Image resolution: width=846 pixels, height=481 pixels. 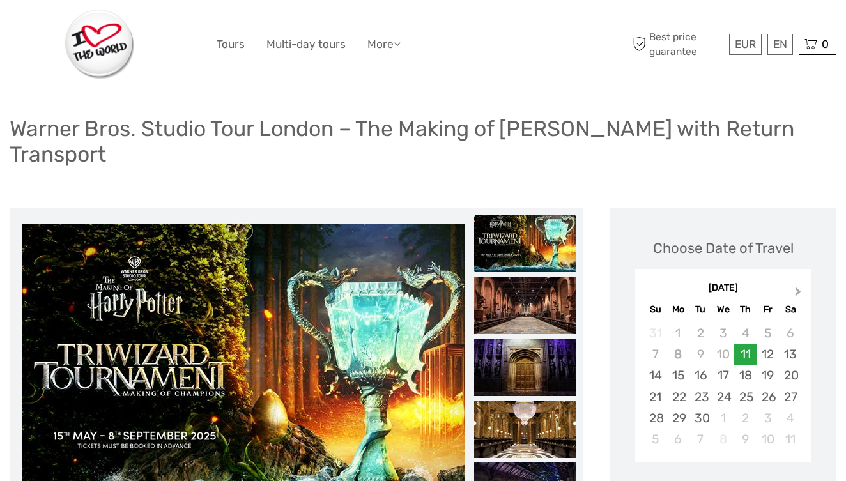 I want to click on div: Not available Saturday, September 6th, 2025, so click(x=790, y=333).